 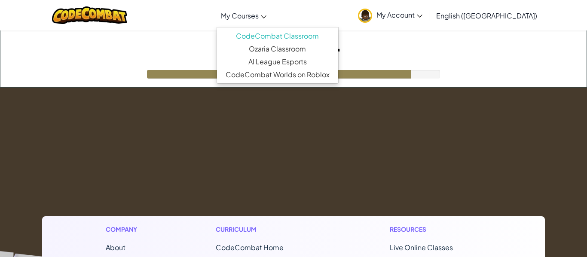 I want to click on a: CodeCombat Classroom, so click(x=278, y=36).